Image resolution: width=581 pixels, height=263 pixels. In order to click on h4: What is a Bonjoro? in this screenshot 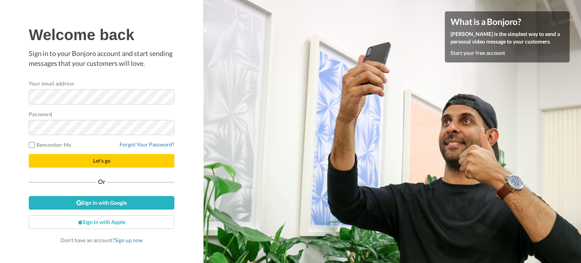, I will do `click(507, 22)`.